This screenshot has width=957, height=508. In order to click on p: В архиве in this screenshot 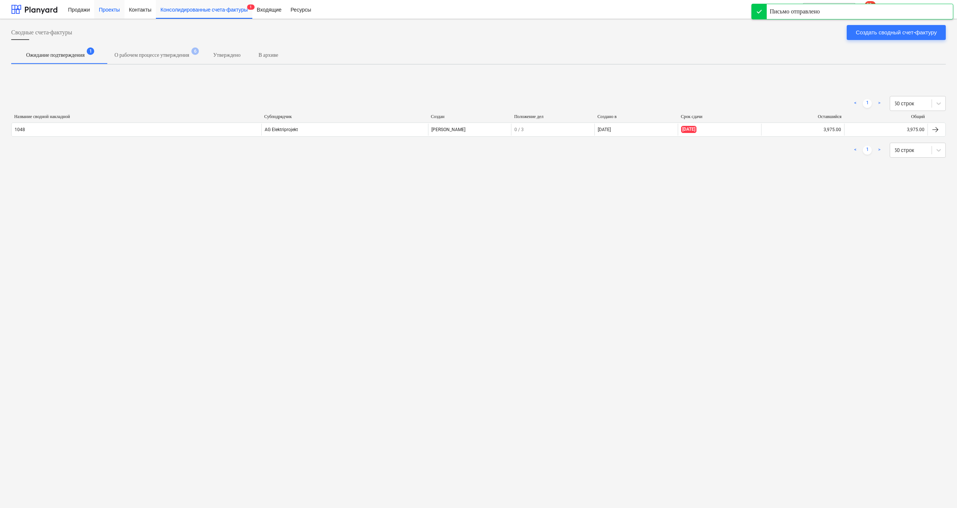, I will do `click(268, 55)`.